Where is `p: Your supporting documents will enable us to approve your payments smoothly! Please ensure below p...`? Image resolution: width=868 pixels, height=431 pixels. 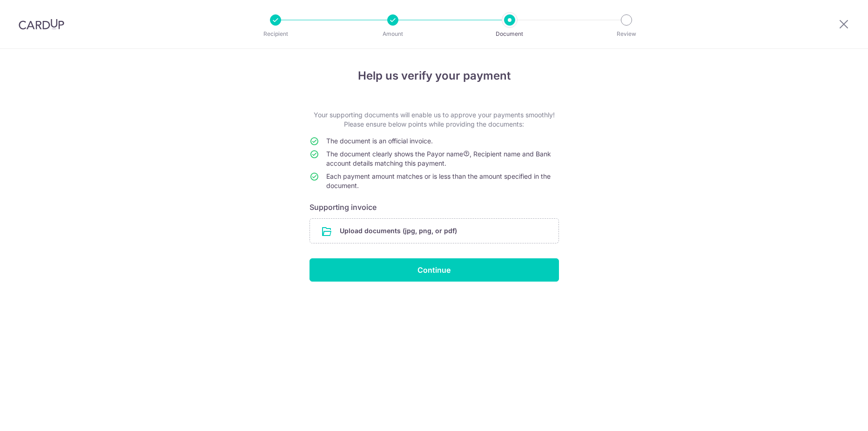 p: Your supporting documents will enable us to approve your payments smoothly! Please ensure below p... is located at coordinates (434, 119).